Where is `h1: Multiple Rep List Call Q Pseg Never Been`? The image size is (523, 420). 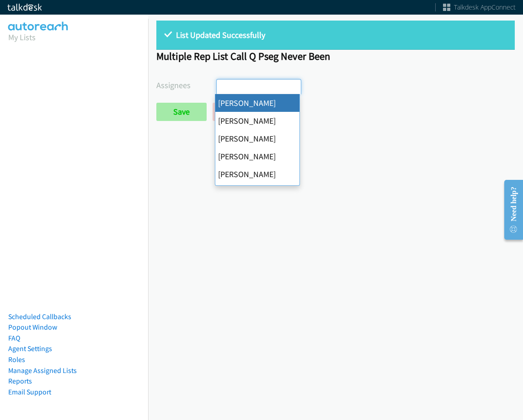 h1: Multiple Rep List Call Q Pseg Never Been is located at coordinates (335, 56).